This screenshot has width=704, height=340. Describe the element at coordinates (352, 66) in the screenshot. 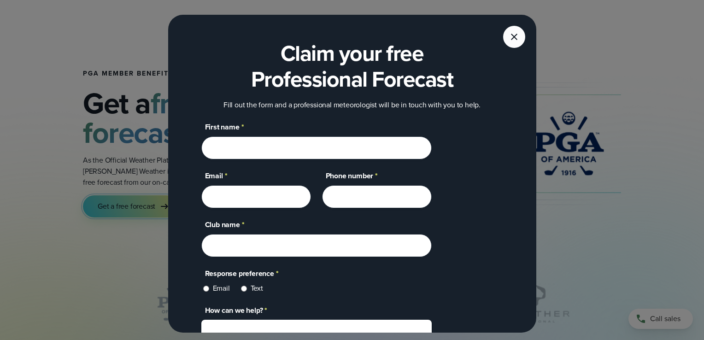

I see `h2: Claim your free Professional Forecast` at that location.